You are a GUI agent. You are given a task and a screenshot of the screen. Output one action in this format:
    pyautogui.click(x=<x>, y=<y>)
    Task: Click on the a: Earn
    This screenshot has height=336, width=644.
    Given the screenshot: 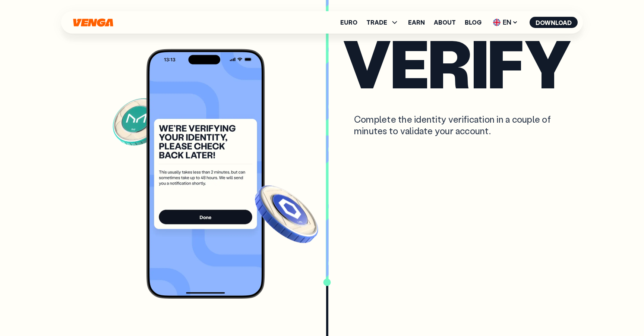 What is the action you would take?
    pyautogui.click(x=416, y=23)
    